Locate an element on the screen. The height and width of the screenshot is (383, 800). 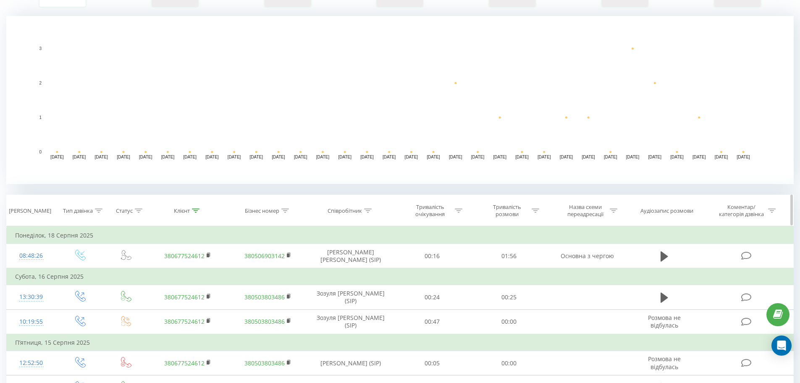
td: 00:47 is located at coordinates (432, 321).